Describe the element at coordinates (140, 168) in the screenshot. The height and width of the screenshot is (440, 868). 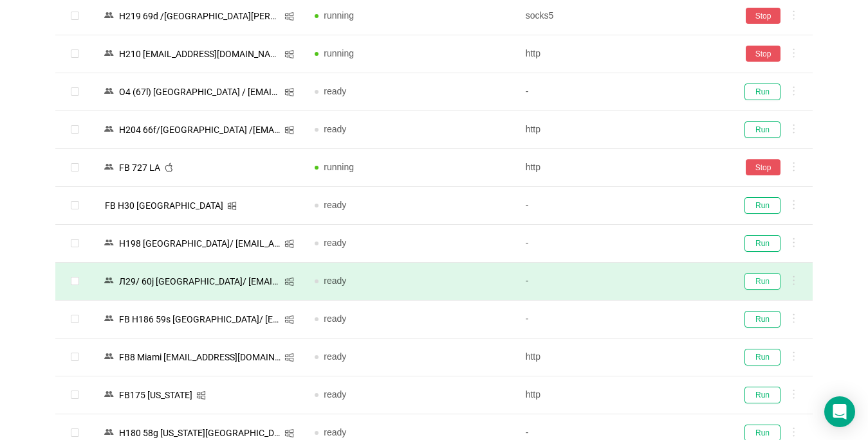
I see `div: FB 727 LA` at that location.